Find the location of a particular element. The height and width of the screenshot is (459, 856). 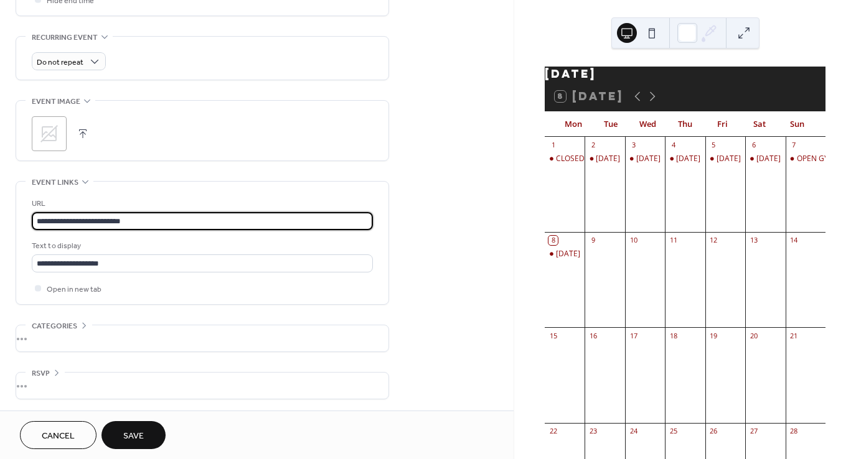

div: Sat is located at coordinates (759, 124).